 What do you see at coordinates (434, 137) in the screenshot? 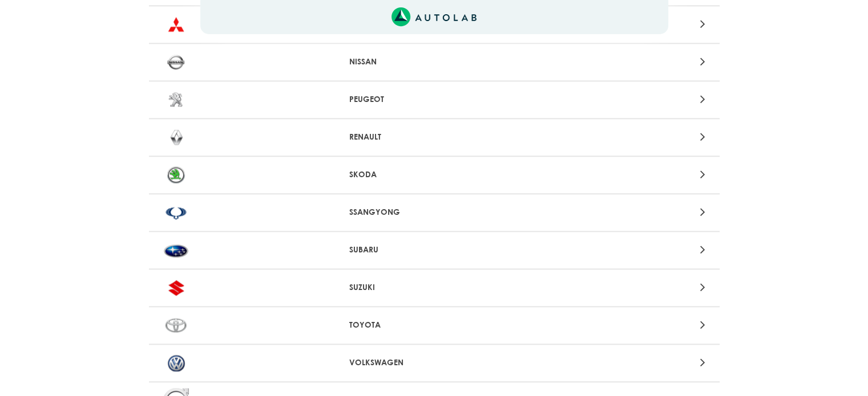
I see `p: RENAULT` at bounding box center [434, 137].